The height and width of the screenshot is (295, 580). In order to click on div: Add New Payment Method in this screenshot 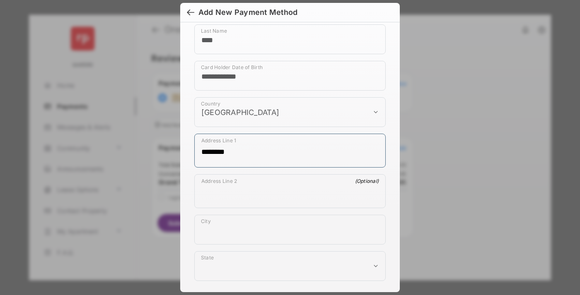, I will do `click(248, 12)`.